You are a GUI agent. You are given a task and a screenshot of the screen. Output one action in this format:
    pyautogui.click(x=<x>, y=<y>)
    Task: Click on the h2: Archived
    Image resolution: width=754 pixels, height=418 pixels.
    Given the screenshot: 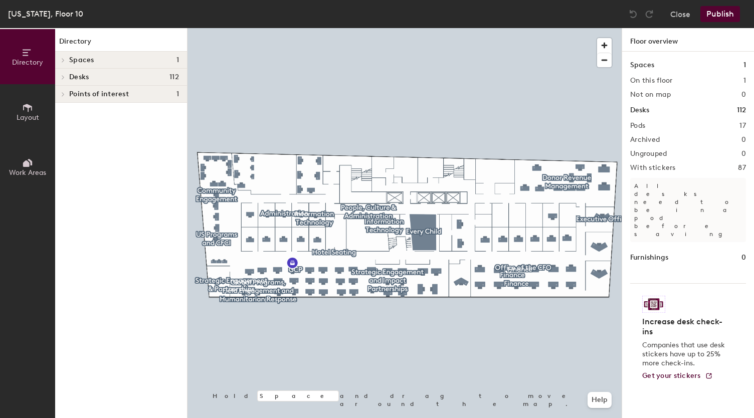 What is the action you would take?
    pyautogui.click(x=645, y=140)
    